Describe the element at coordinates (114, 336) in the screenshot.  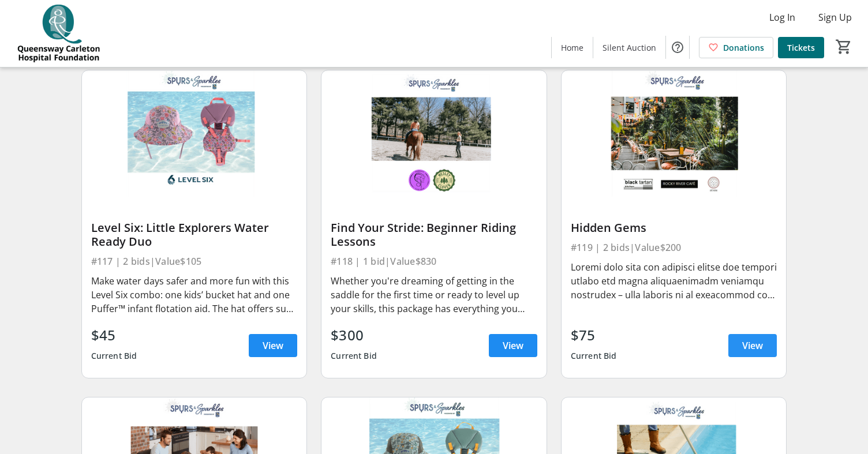
I see `div: $45` at that location.